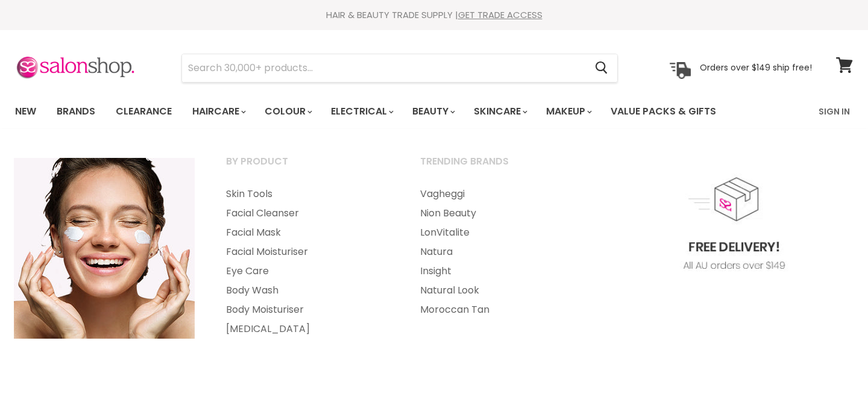 Image resolution: width=868 pixels, height=411 pixels. Describe the element at coordinates (433, 112) in the screenshot. I see `a: Beauty` at that location.